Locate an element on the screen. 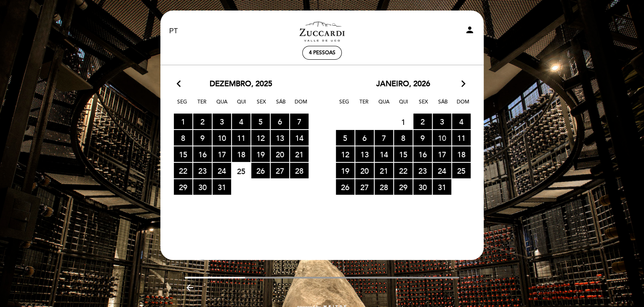 Image resolution: width=644 pixels, height=307 pixels. i: arrow_forward_ios is located at coordinates (463, 84).